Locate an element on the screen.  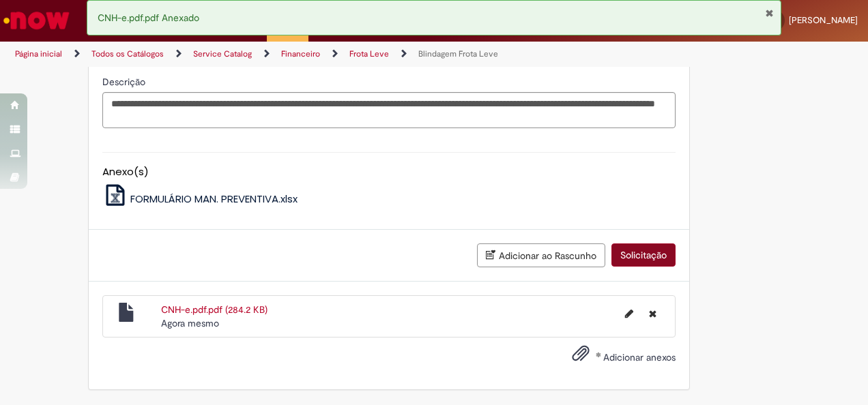
ul: Trilhas de página is located at coordinates (289, 53).